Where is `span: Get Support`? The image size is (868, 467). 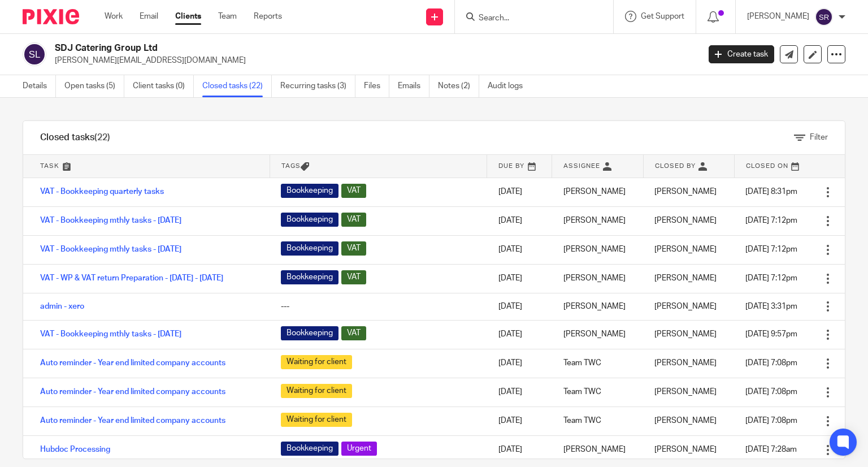
span: Get Support is located at coordinates (662, 16).